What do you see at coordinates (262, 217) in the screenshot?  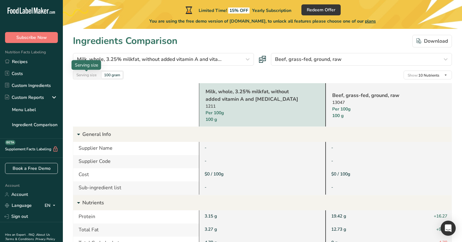 I see `div: 3.15 g` at bounding box center [262, 217].